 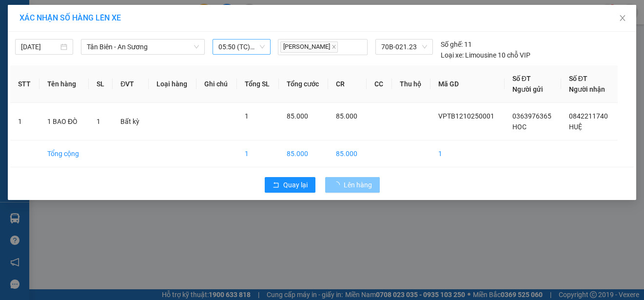 I want to click on span: Lên hàng, so click(x=358, y=184).